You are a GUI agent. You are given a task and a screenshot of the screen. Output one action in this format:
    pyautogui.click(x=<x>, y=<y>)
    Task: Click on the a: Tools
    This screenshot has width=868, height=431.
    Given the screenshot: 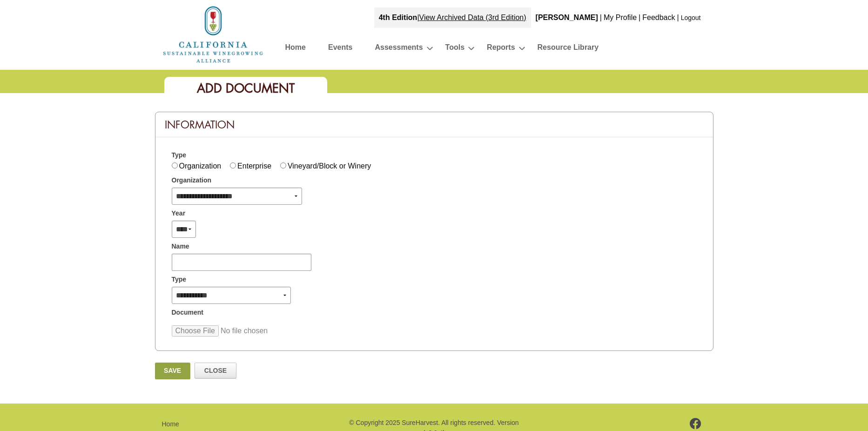 What is the action you would take?
    pyautogui.click(x=455, y=49)
    